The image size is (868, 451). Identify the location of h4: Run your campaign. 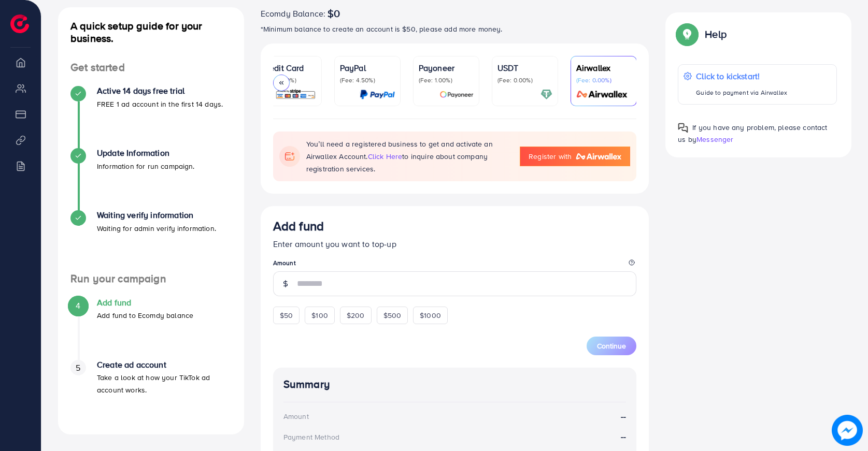
(151, 279).